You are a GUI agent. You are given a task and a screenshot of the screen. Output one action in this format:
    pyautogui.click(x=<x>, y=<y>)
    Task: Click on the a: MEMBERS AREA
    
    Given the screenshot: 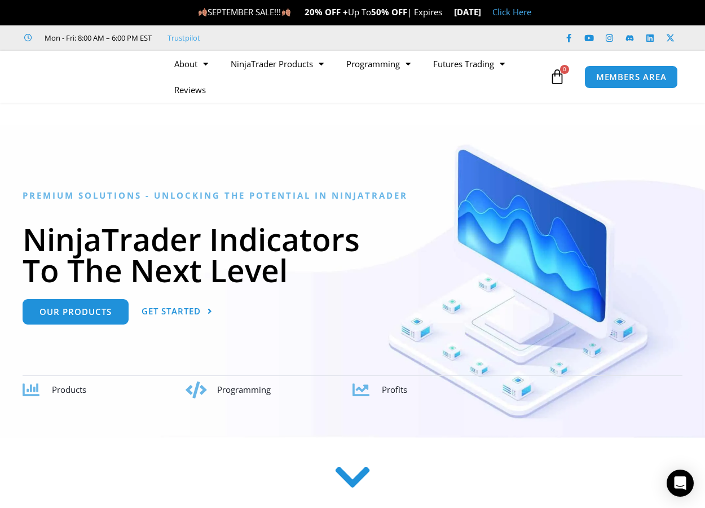 What is the action you would take?
    pyautogui.click(x=631, y=77)
    